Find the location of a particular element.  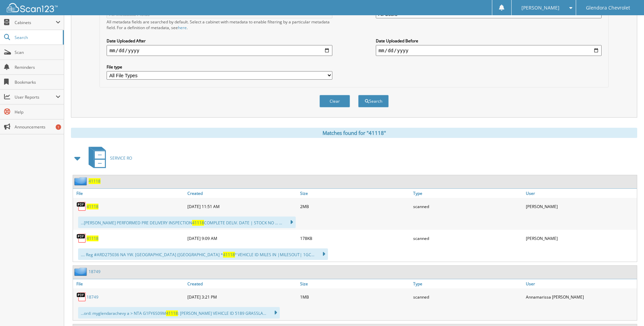

label: Date Uploaded After is located at coordinates (219, 41).